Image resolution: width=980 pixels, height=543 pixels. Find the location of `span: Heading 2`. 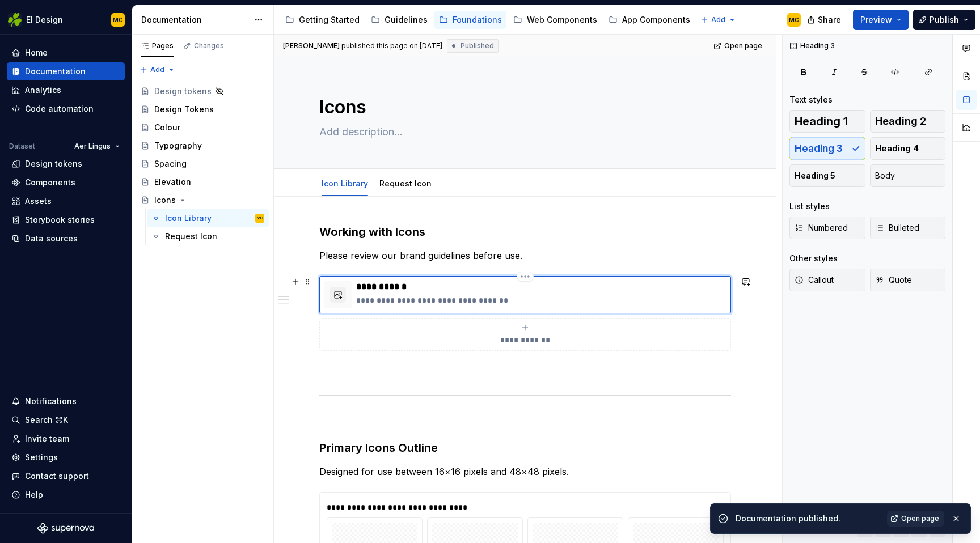

span: Heading 2 is located at coordinates (900, 121).